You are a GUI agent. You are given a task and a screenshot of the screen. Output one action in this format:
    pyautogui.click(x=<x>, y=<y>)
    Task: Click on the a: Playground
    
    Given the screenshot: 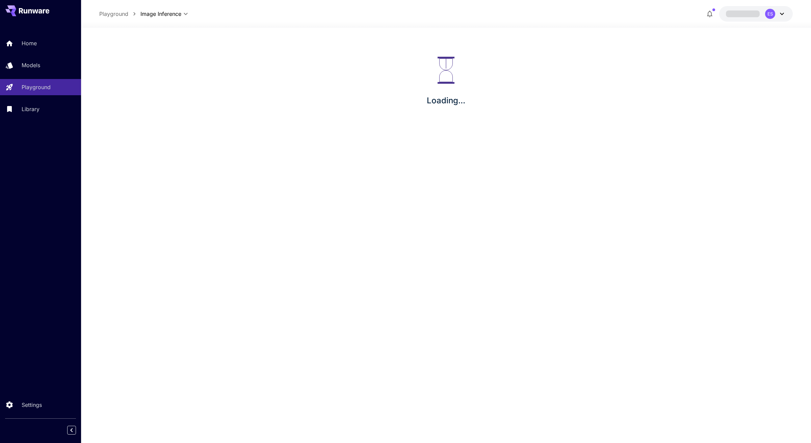 What is the action you would take?
    pyautogui.click(x=114, y=14)
    